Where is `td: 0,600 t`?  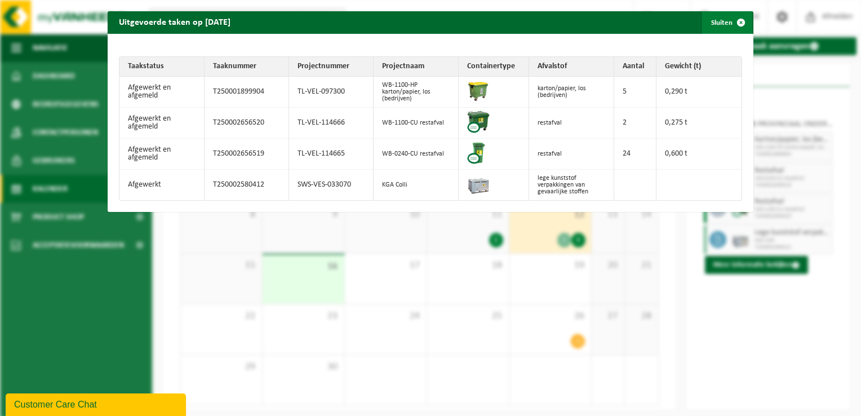
td: 0,600 t is located at coordinates (699, 154).